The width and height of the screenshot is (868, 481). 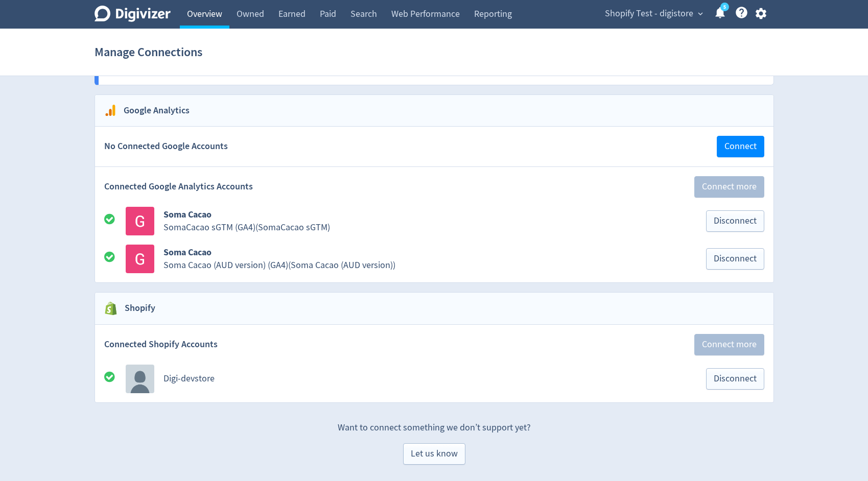 I want to click on span: expand_more, so click(x=701, y=14).